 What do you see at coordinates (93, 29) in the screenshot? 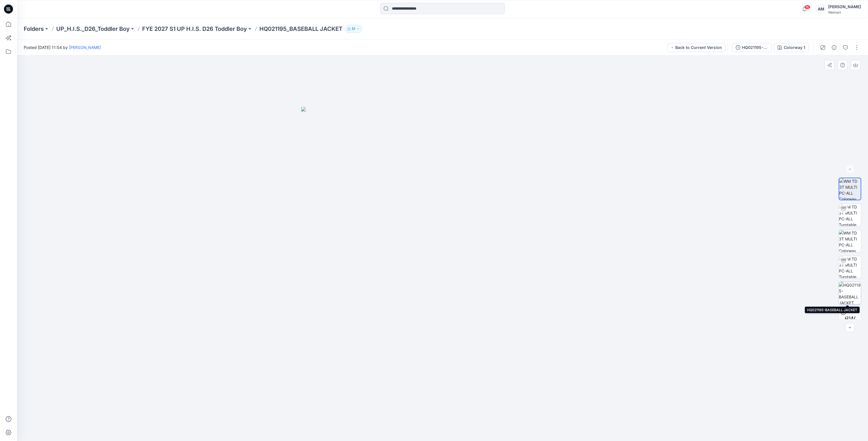
I see `a: UP_H.I.S._D26_Toddler Boy` at bounding box center [93, 29].